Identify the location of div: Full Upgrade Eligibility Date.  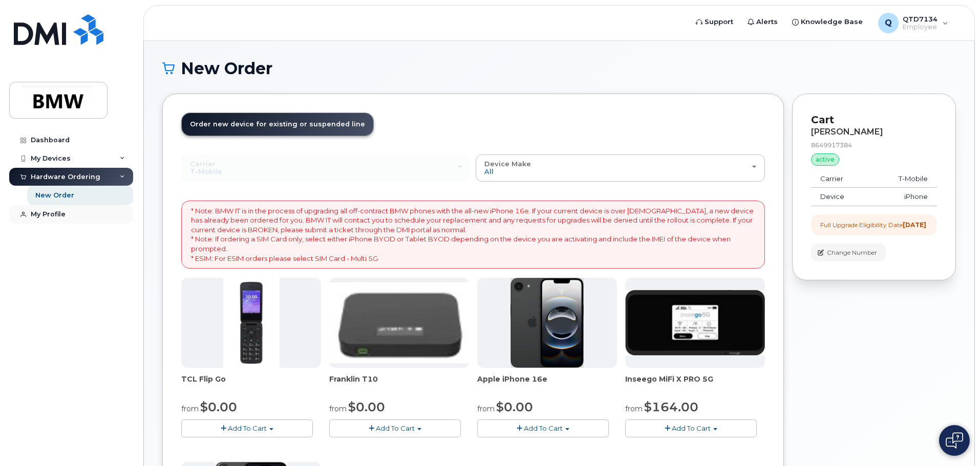
(873, 224).